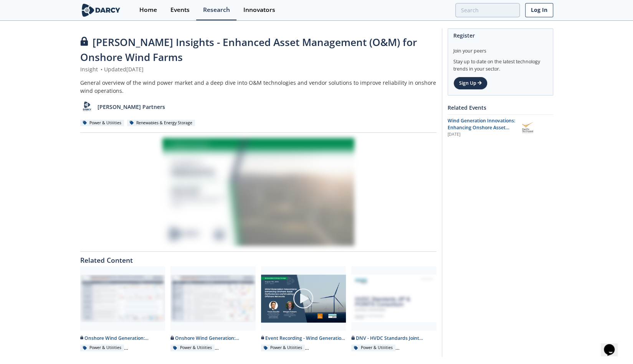 The image size is (633, 364). Describe the element at coordinates (394, 338) in the screenshot. I see `div: DNV - HVDC Standards Joint Industry Project (JIP) & POINTS Consortium` at that location.